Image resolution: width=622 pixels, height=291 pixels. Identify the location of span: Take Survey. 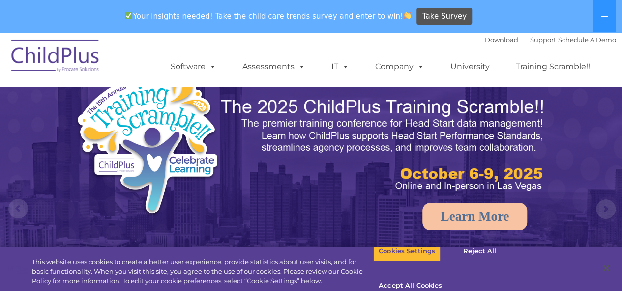
(444, 16).